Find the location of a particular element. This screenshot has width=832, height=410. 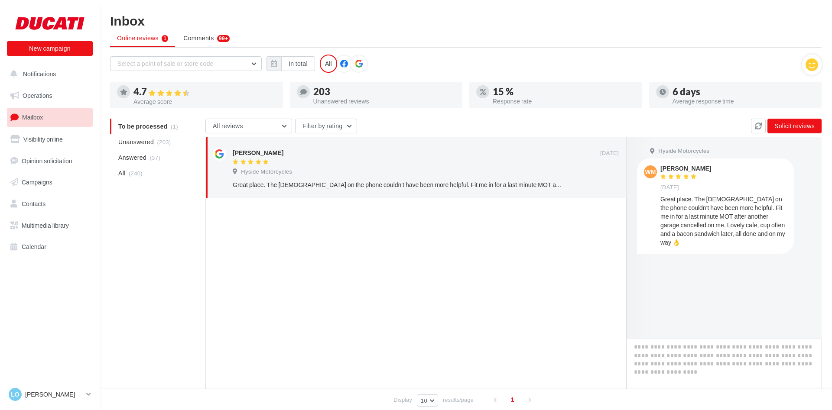

div: Response rate is located at coordinates (564, 101).